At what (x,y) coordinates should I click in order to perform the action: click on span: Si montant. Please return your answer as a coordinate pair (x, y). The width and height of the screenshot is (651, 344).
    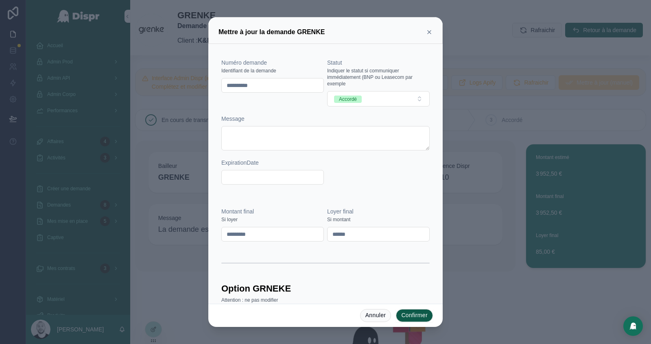
    Looking at the image, I should click on (338, 220).